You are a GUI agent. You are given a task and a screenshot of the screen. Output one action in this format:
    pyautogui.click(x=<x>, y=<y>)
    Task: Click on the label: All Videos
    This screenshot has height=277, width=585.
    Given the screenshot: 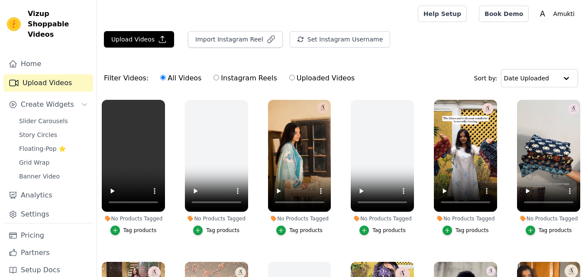 What is the action you would take?
    pyautogui.click(x=180, y=78)
    